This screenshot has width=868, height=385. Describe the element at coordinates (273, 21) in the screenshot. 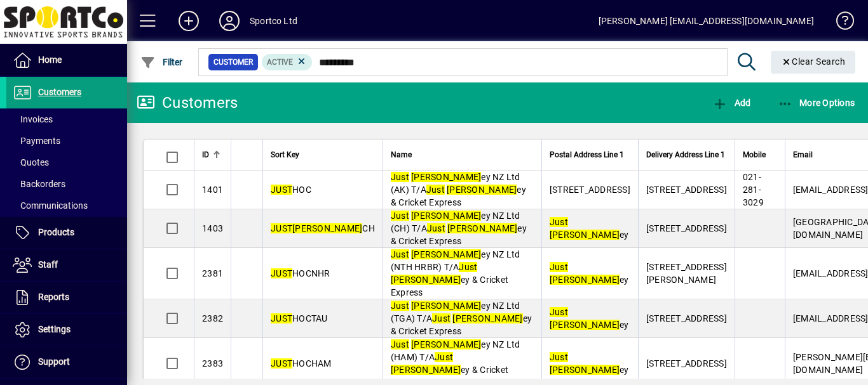

I see `div: Sportco Ltd` at that location.